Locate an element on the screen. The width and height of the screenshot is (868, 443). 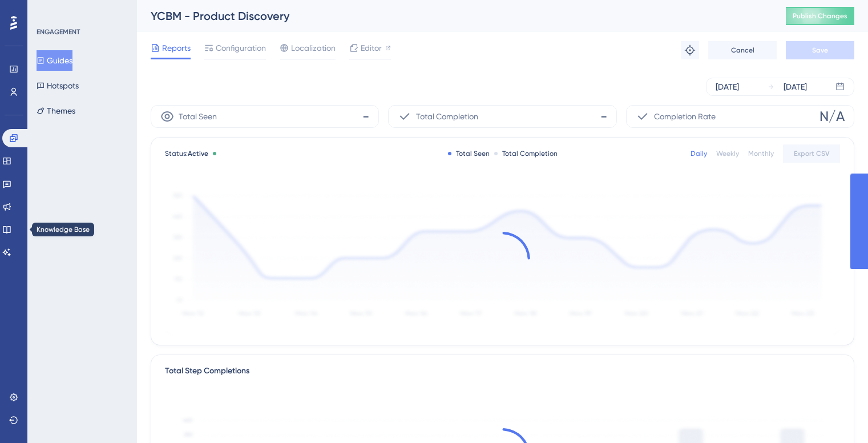
button: Export CSV is located at coordinates (812, 153).